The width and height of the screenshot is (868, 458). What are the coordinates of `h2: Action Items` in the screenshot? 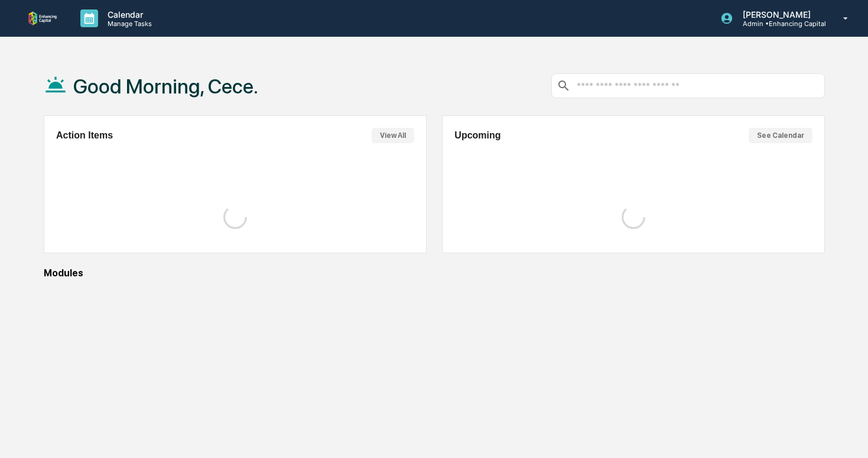 It's located at (84, 136).